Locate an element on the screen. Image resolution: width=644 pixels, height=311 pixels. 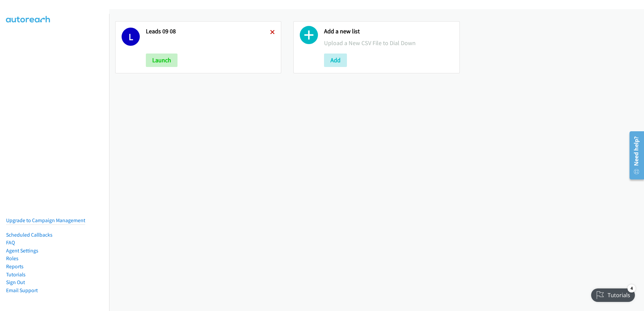
a: Roles is located at coordinates (12, 258).